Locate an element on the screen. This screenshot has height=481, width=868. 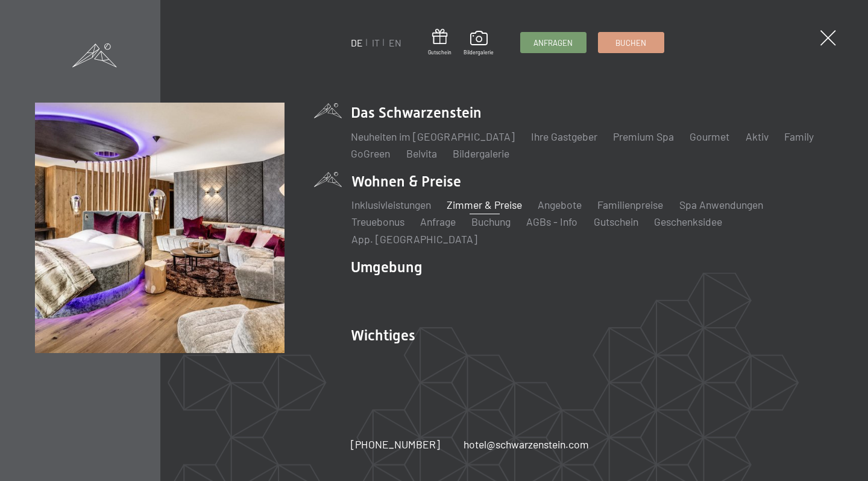
a: Premium Spa is located at coordinates (644, 136).